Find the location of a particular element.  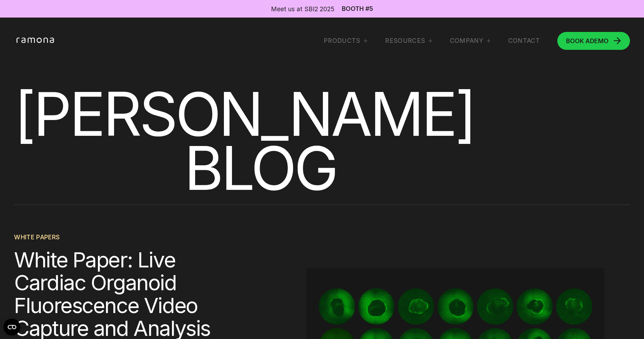

div: Booth #5 is located at coordinates (357, 9).